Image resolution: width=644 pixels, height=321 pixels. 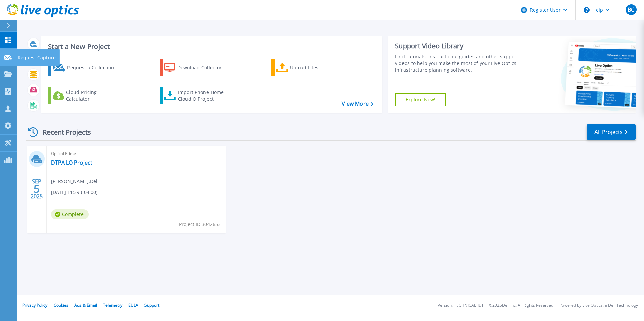 I want to click on a: Privacy Policy, so click(x=35, y=305).